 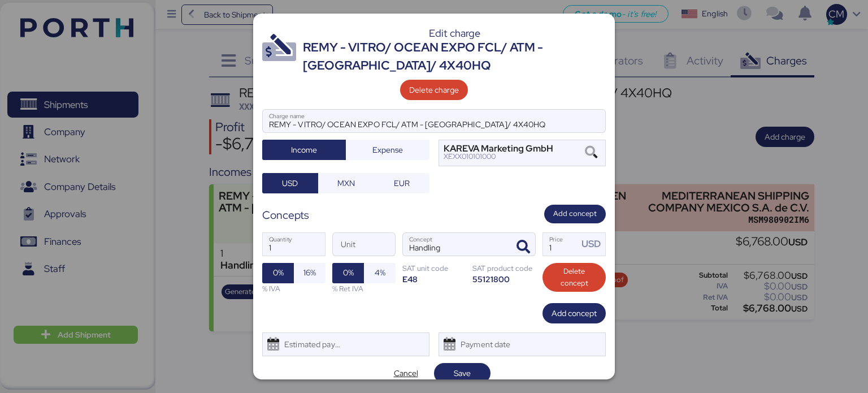 I want to click on div: SAT product code, so click(x=504, y=268).